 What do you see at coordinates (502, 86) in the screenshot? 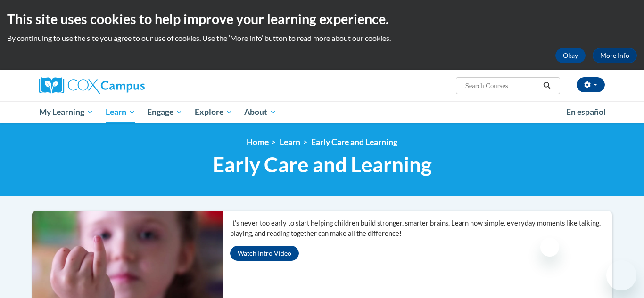
I see `input: Search Courses` at bounding box center [502, 86].